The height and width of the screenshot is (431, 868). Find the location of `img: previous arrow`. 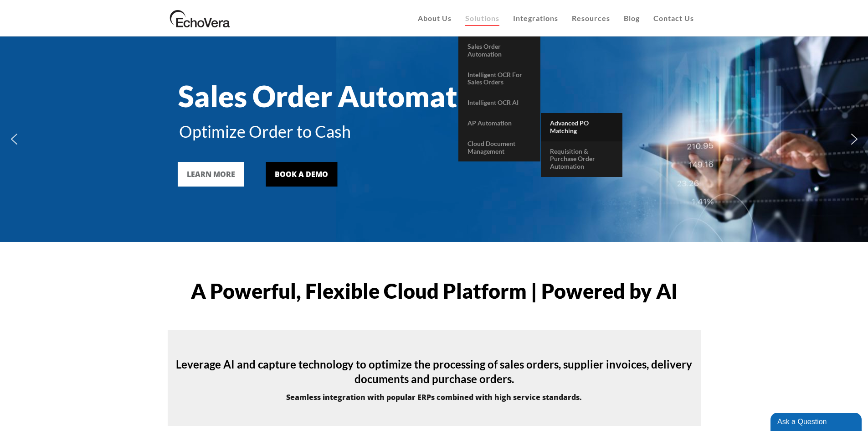

img: previous arrow is located at coordinates (14, 139).